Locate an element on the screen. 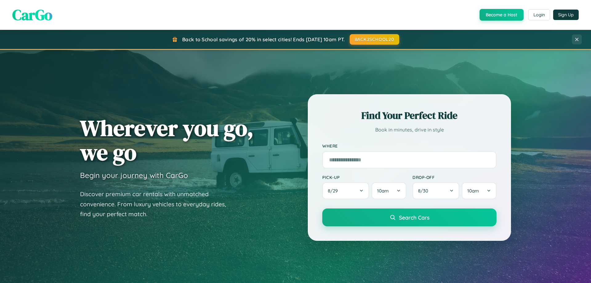  label: Where is located at coordinates (409, 146).